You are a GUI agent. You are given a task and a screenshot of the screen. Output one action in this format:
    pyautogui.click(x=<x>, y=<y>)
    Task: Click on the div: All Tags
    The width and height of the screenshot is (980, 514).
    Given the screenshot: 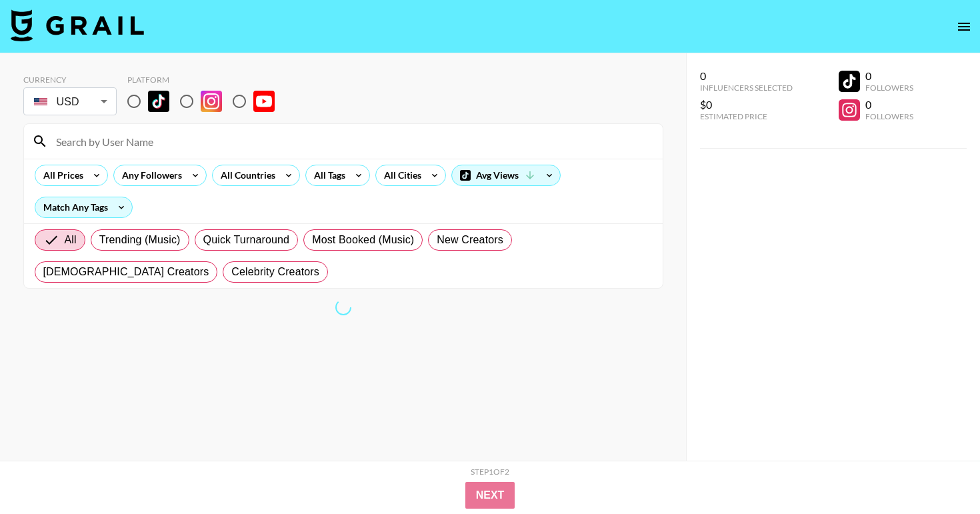 What is the action you would take?
    pyautogui.click(x=327, y=176)
    